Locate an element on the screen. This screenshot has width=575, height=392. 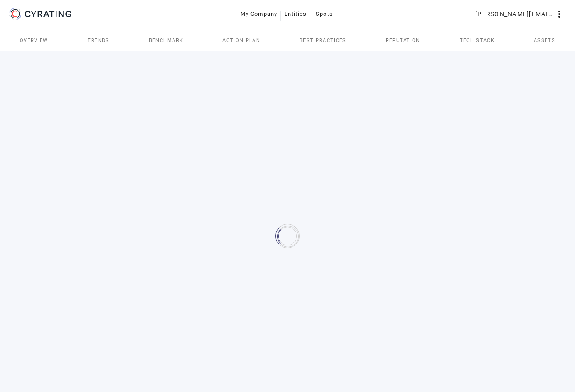
span: Reputation is located at coordinates (403, 40).